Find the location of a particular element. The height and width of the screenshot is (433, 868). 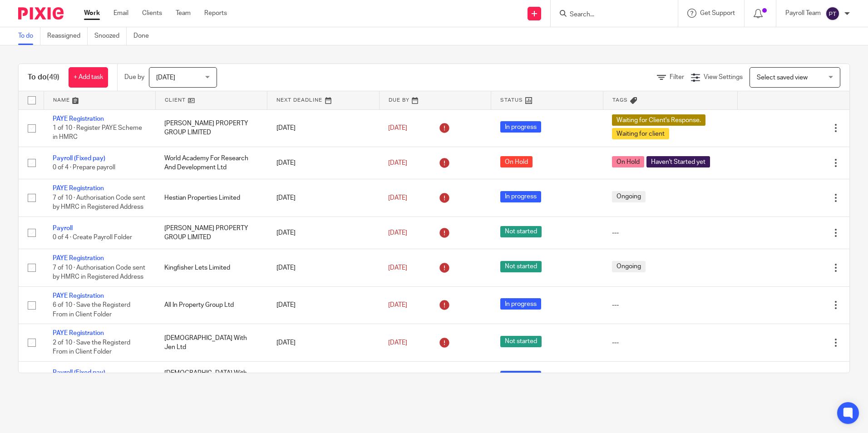

a: Payroll is located at coordinates (63, 228).